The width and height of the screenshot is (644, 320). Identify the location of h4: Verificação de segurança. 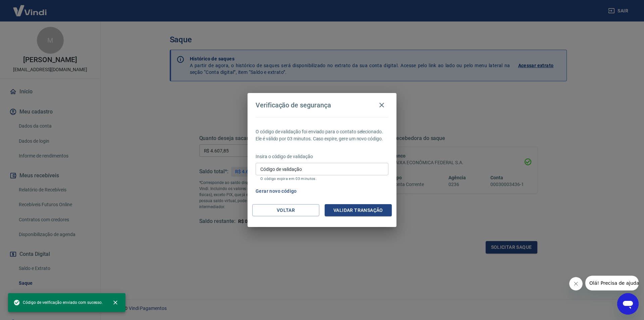
(294, 105).